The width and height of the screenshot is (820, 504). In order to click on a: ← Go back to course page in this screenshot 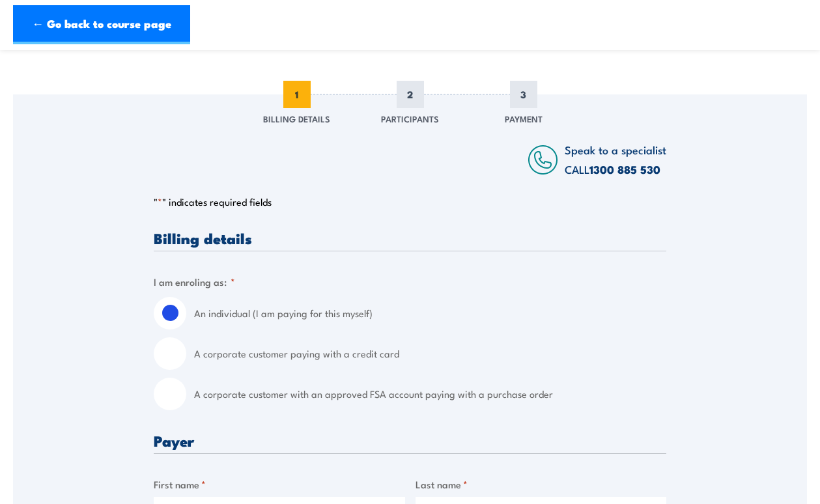, I will do `click(102, 25)`.